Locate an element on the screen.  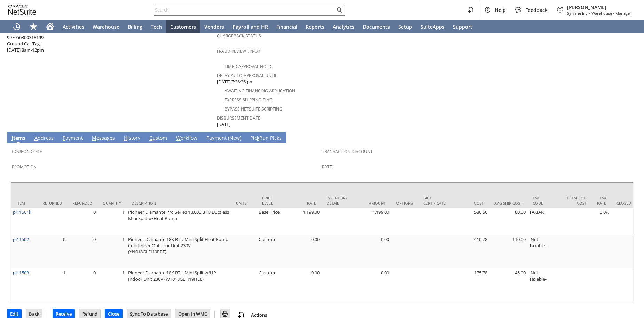
a: Support is located at coordinates (463, 26).